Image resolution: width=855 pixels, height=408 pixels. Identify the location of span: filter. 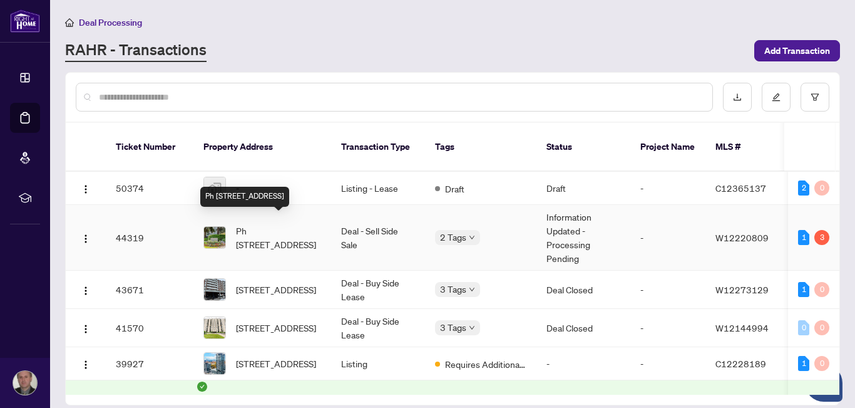
(815, 97).